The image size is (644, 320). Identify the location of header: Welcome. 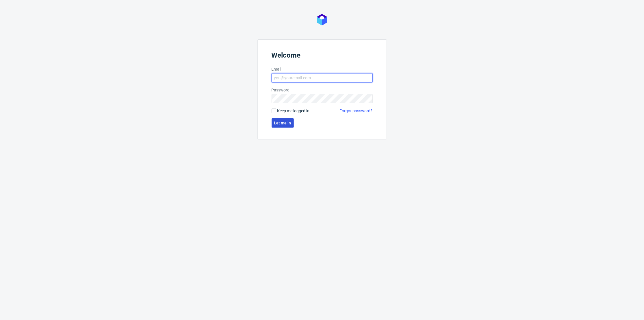
(322, 57).